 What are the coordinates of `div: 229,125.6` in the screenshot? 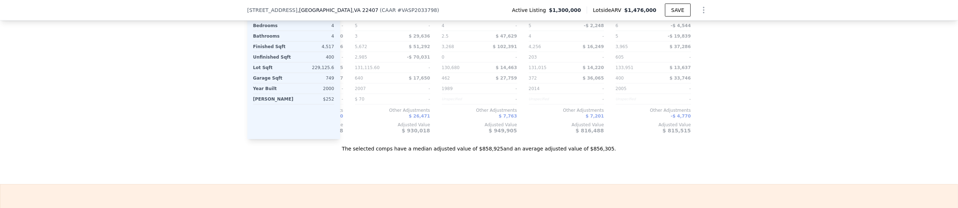 It's located at (315, 68).